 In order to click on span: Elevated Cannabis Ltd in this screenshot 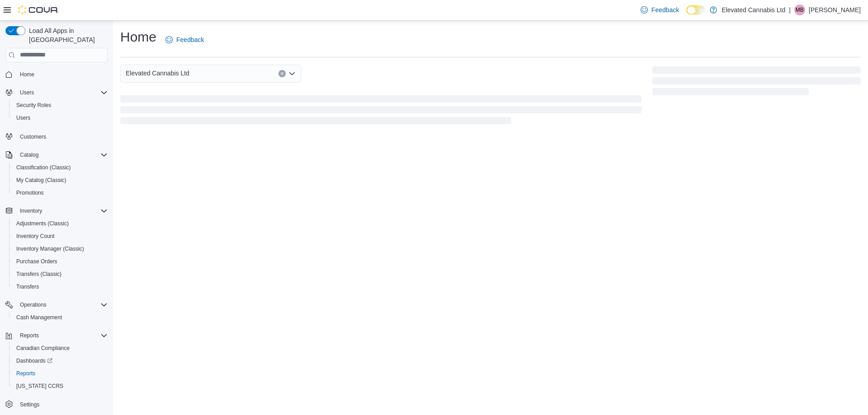, I will do `click(158, 73)`.